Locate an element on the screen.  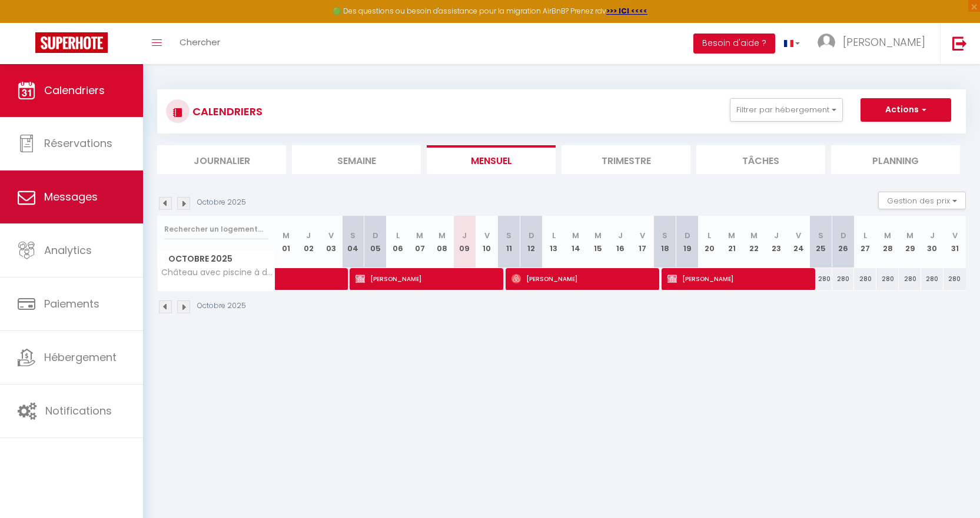
span: Messages is located at coordinates (71, 197).